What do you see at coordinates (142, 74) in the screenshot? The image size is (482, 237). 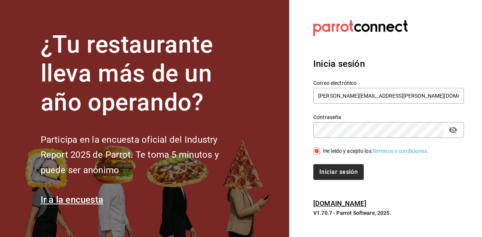 I see `h1: ¿Tu restaurante lleva más de un año operando?` at bounding box center [142, 74].